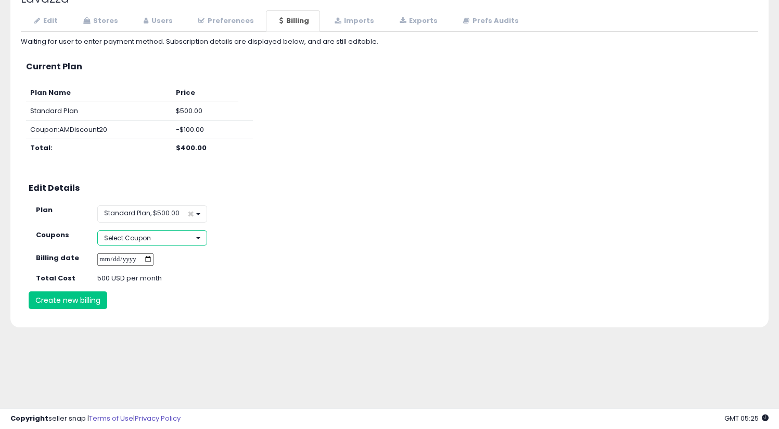  What do you see at coordinates (99, 93) in the screenshot?
I see `th: Plan Name` at bounding box center [99, 93].